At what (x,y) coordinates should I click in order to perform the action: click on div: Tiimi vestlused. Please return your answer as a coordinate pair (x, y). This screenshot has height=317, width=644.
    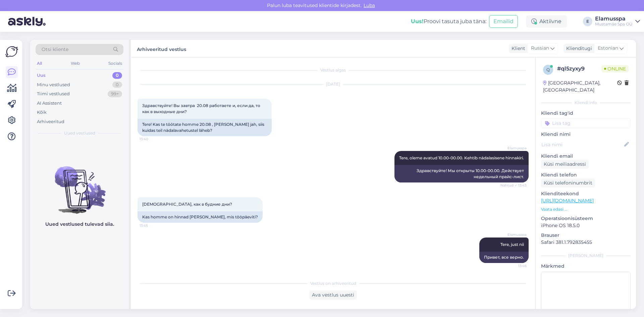
    Looking at the image, I should click on (53, 94).